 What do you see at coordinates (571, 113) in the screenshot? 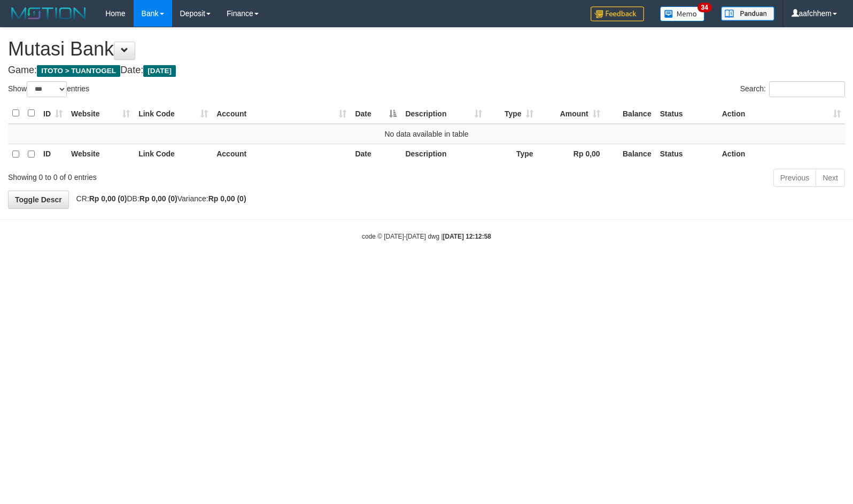
I see `th: Amount: activate to sort column ascending` at bounding box center [571, 113].